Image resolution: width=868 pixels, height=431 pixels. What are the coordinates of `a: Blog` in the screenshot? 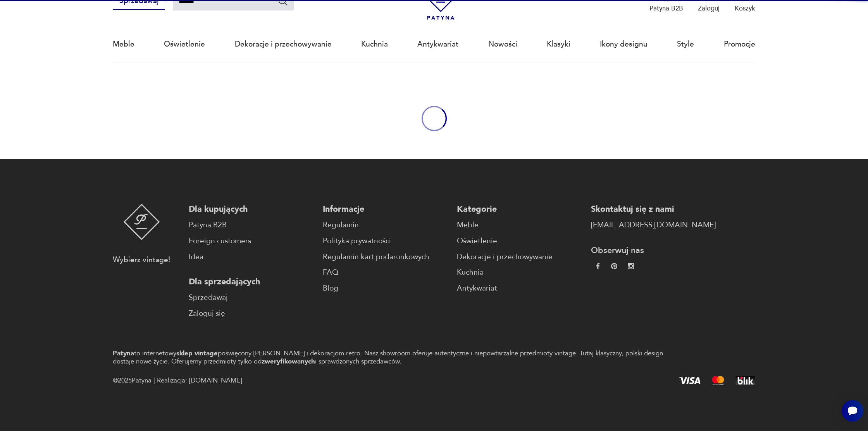 It's located at (385, 289).